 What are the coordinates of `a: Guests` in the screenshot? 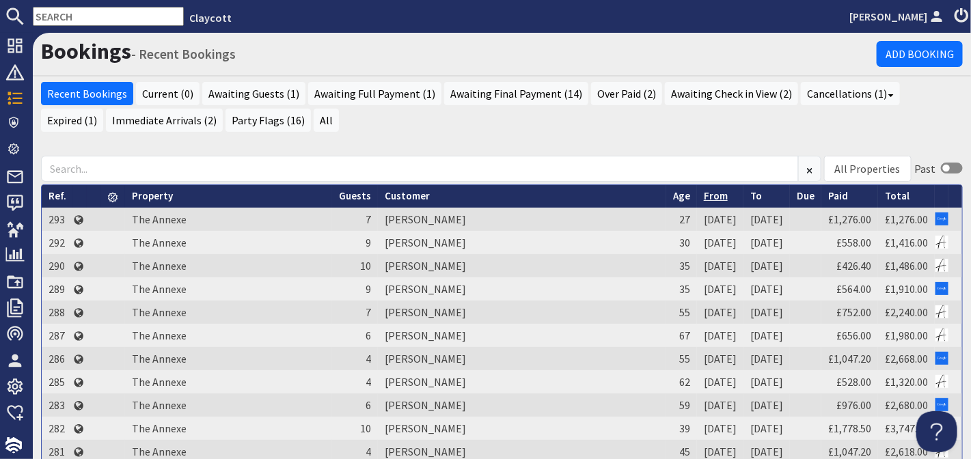 It's located at (355, 196).